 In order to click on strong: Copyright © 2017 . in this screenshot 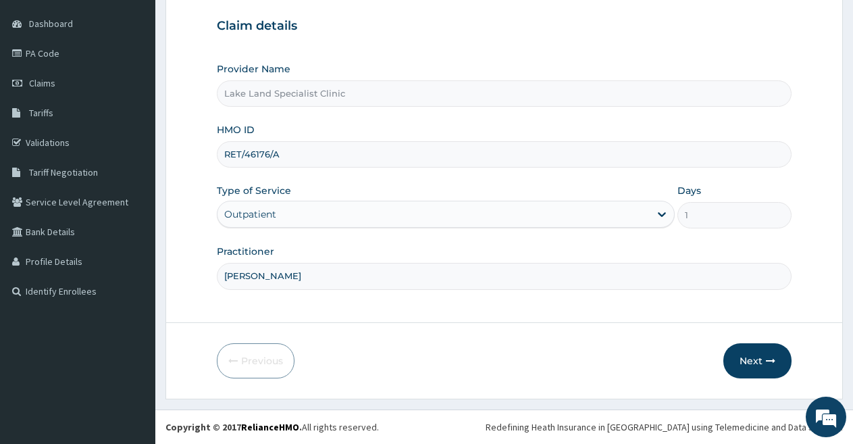, I will do `click(234, 427)`.